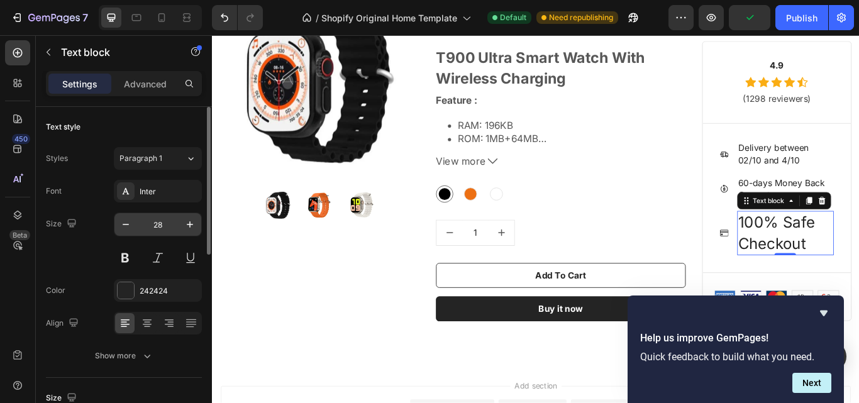  Describe the element at coordinates (169, 192) in the screenshot. I see `div: Inter` at that location.